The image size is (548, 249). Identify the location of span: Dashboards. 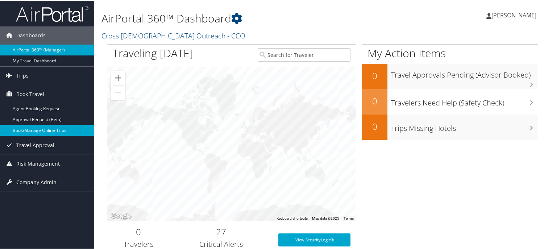
(31, 35).